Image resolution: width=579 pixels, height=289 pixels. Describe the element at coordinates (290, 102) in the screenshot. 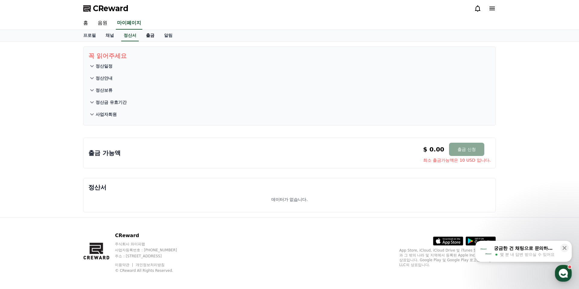

I see `button: 정산금 유효기간` at that location.